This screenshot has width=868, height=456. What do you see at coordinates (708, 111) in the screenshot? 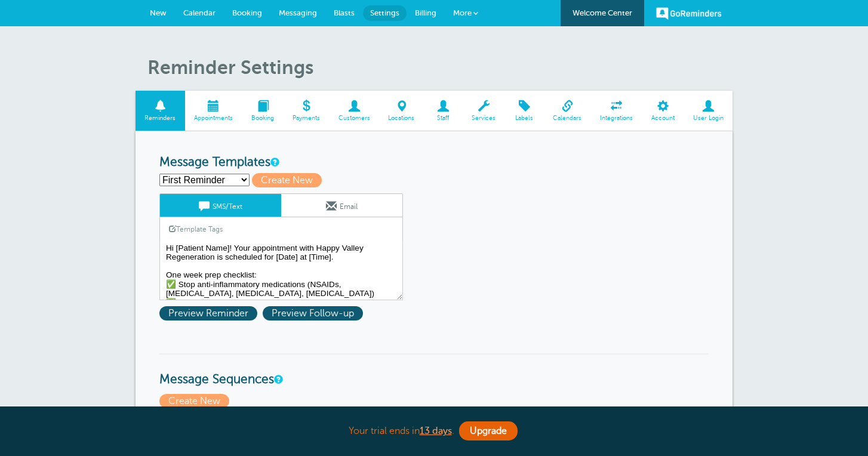
I see `a: User Login` at bounding box center [708, 111].